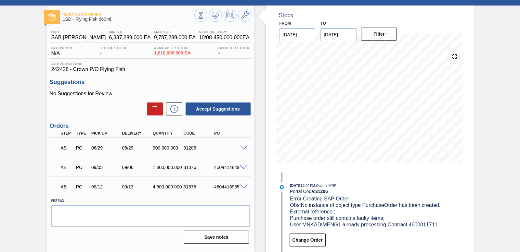  What do you see at coordinates (218, 109) in the screenshot?
I see `button: Accept Suggestions` at bounding box center [218, 109].